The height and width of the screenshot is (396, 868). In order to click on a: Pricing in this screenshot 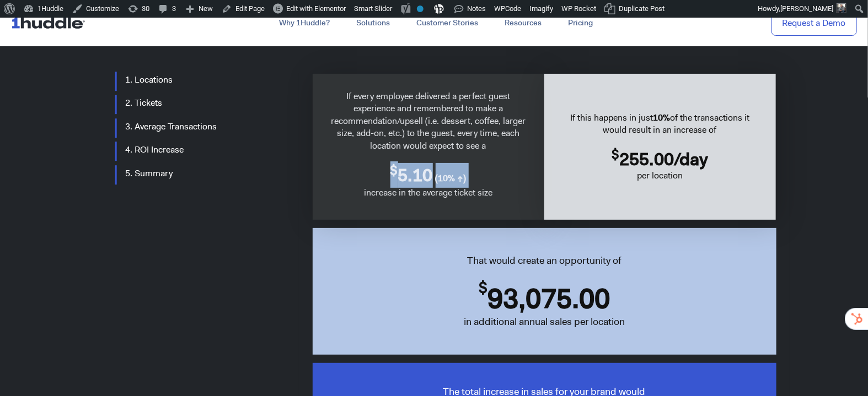, I will do `click(580, 23)`.